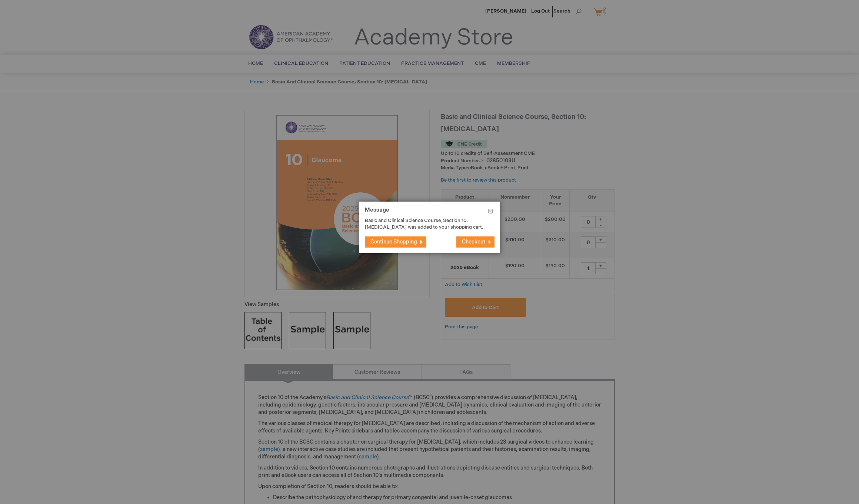 The image size is (859, 504). Describe the element at coordinates (394, 242) in the screenshot. I see `span: Continue Shopping` at that location.